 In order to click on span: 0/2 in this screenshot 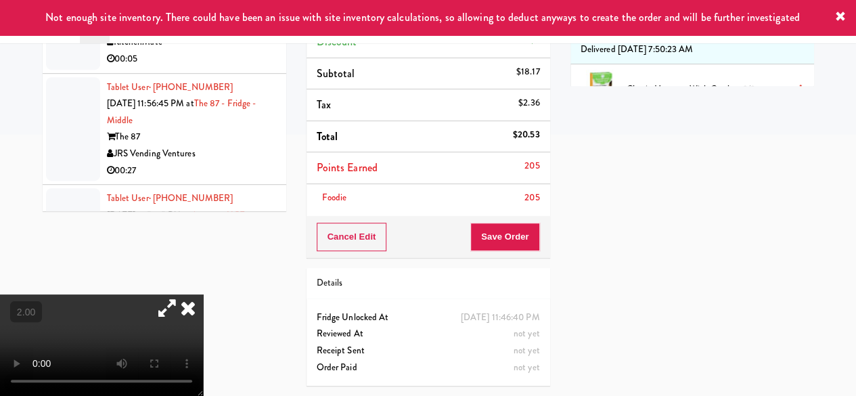, I will do `click(747, 89)`.